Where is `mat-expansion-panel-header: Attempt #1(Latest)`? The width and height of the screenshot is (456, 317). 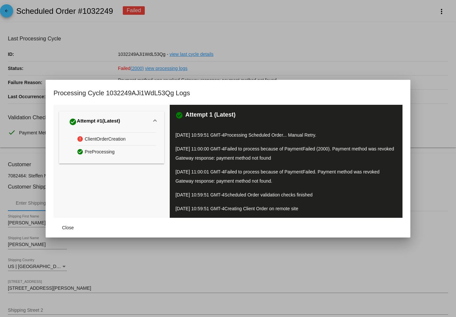 mat-expansion-panel-header: Attempt #1(Latest) is located at coordinates (112, 122).